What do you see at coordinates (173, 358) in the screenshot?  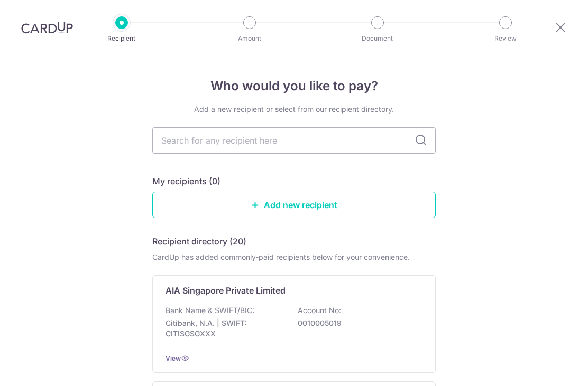 I see `a: View` at bounding box center [173, 358].